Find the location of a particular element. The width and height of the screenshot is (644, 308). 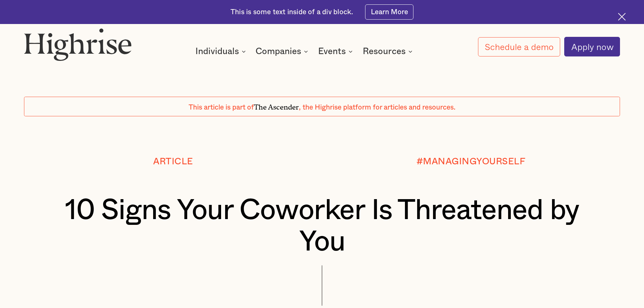

h1: 10 Signs Your Coworker Is Threatened by You is located at coordinates (322, 226).